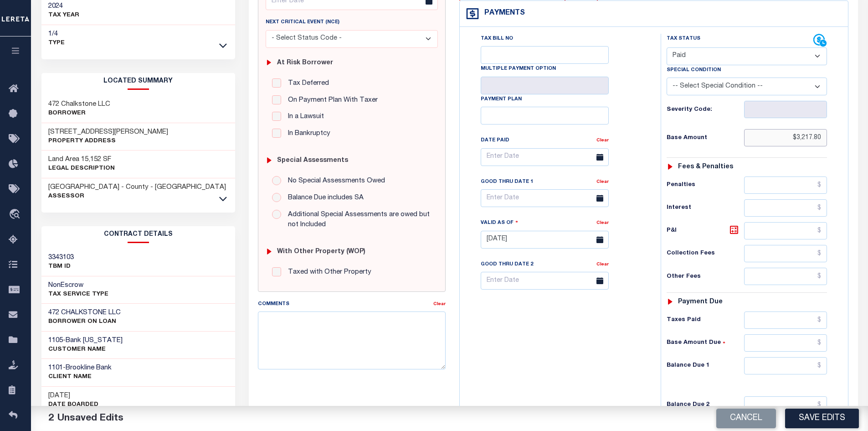 Image resolution: width=868 pixels, height=431 pixels. Describe the element at coordinates (705, 366) in the screenshot. I see `h6: Balance Due 1` at that location.